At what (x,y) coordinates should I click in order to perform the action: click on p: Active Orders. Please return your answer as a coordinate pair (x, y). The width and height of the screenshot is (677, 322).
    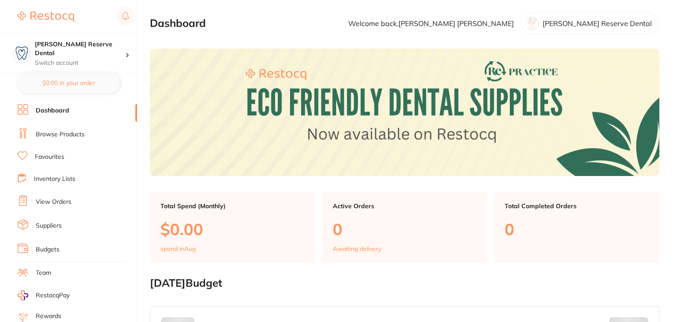
    Looking at the image, I should click on (405, 206).